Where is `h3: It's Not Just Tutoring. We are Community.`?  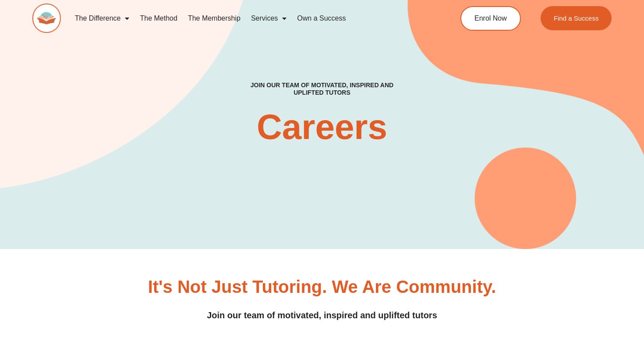
h3: It's Not Just Tutoring. We are Community. is located at coordinates (322, 287).